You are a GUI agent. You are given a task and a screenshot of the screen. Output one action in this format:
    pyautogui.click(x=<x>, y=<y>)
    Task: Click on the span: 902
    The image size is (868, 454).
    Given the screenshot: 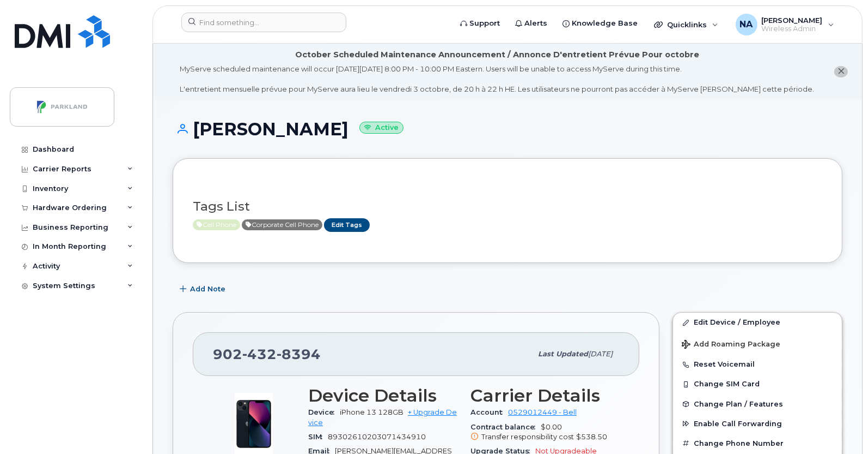 What is the action you would take?
    pyautogui.click(x=267, y=354)
    